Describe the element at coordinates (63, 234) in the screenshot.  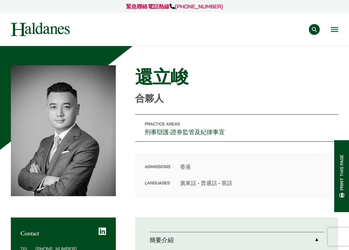
I see `h2: Contact` at that location.